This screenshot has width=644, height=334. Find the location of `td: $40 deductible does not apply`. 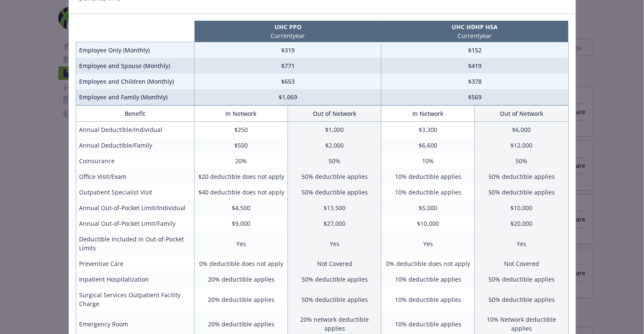

td: $40 deductible does not apply is located at coordinates (241, 192).